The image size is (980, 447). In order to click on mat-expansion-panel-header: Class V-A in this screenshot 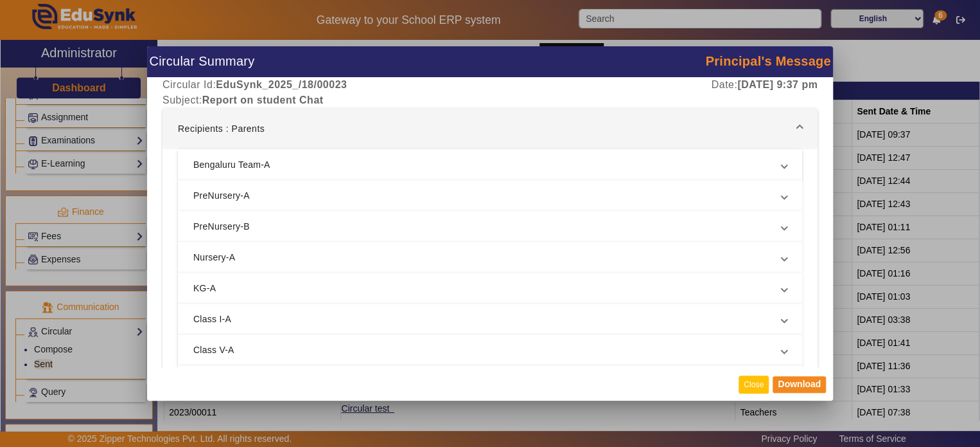, I will do `click(490, 349)`.